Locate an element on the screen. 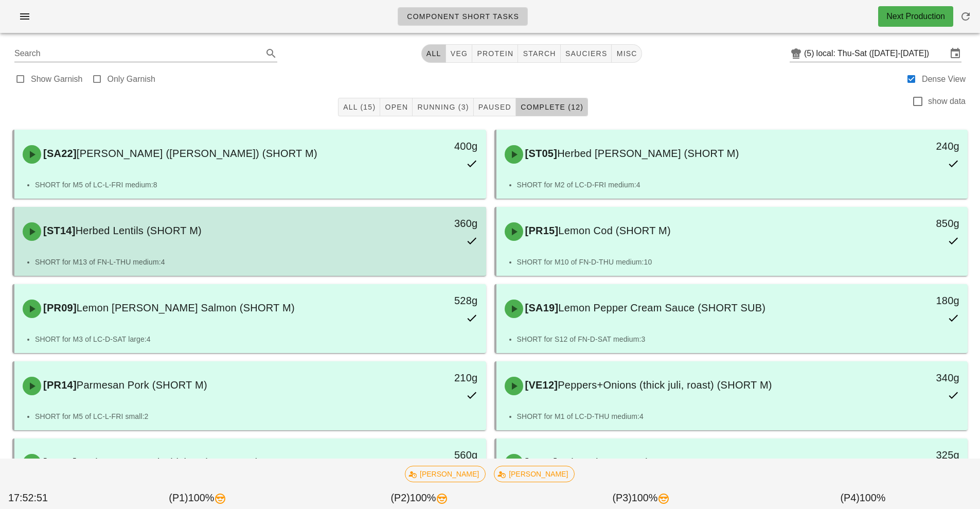 Image resolution: width=980 pixels, height=509 pixels. div: 210g is located at coordinates (425, 378).